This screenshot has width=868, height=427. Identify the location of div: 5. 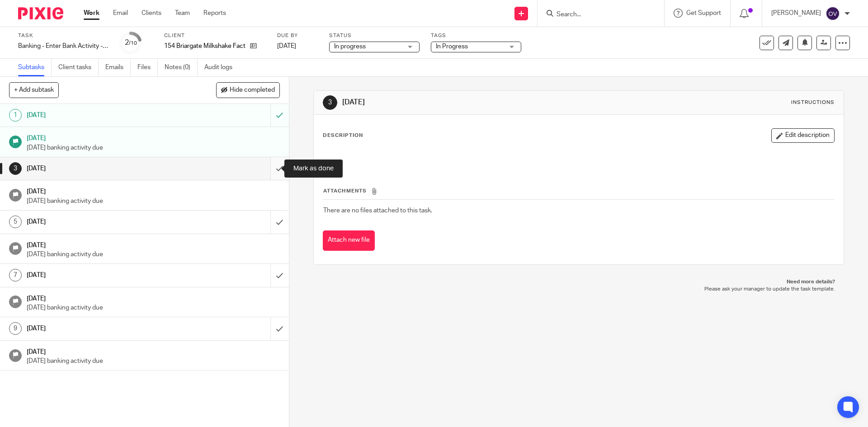
(15, 222).